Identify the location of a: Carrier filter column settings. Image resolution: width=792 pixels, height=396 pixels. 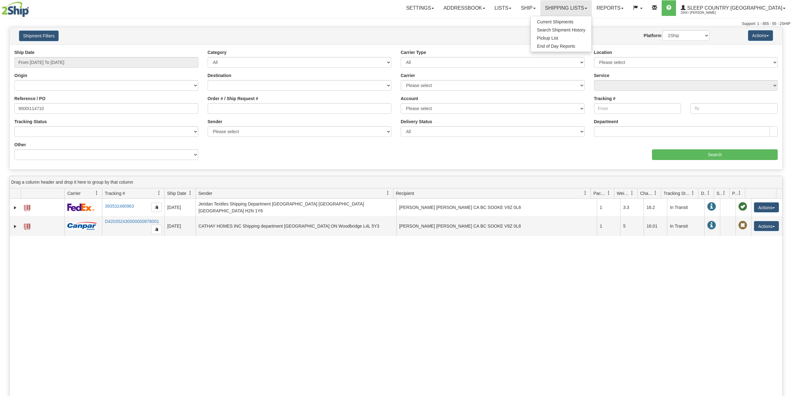
(97, 193).